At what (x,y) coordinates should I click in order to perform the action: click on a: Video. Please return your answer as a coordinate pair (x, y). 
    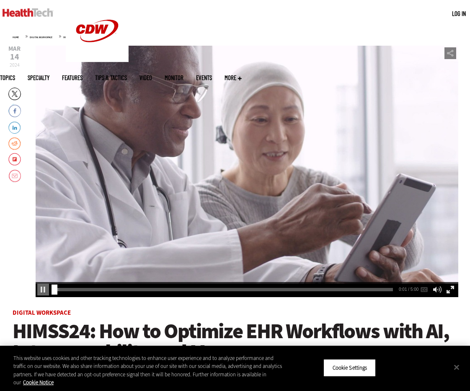
    Looking at the image, I should click on (146, 77).